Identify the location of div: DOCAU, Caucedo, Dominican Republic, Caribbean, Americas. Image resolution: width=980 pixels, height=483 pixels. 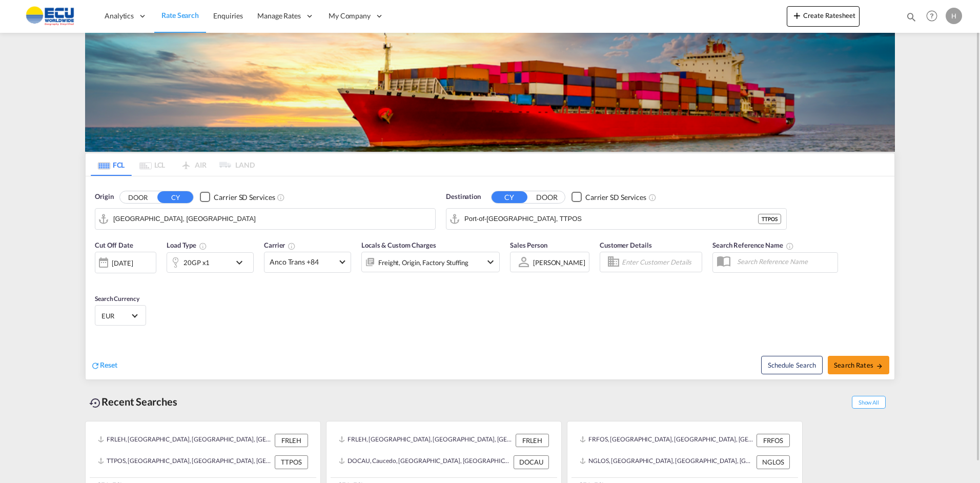
(424, 463).